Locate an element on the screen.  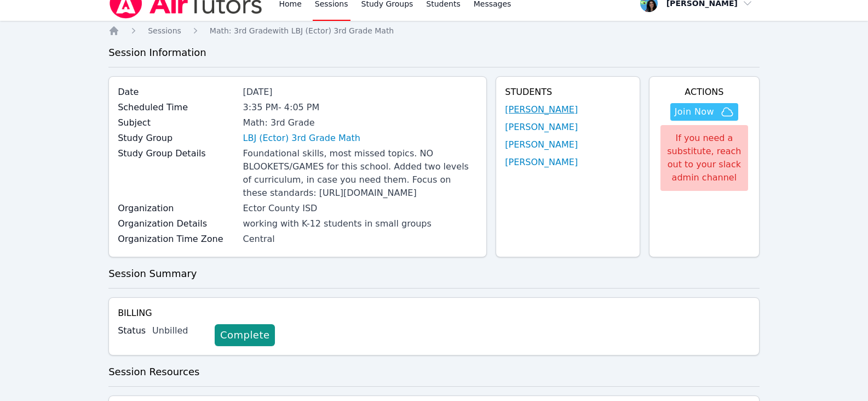
label: Study Group Details is located at coordinates (177, 154).